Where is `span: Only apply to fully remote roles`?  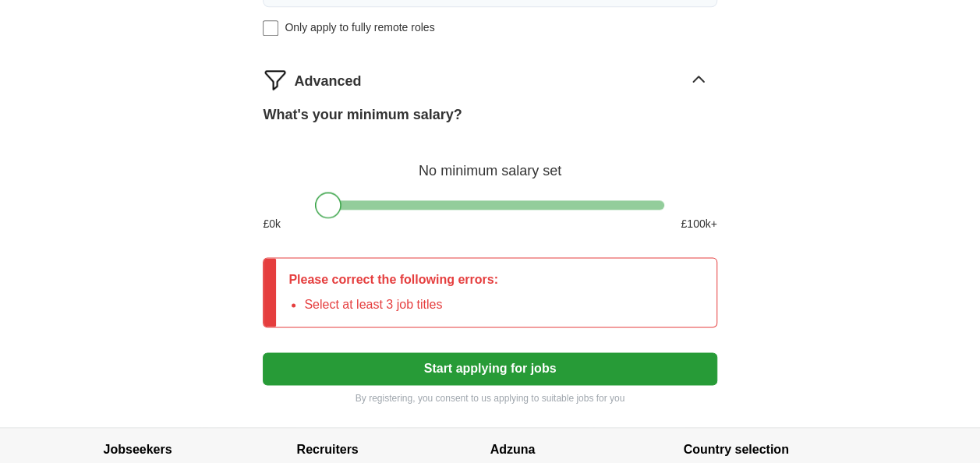 span: Only apply to fully remote roles is located at coordinates (359, 27).